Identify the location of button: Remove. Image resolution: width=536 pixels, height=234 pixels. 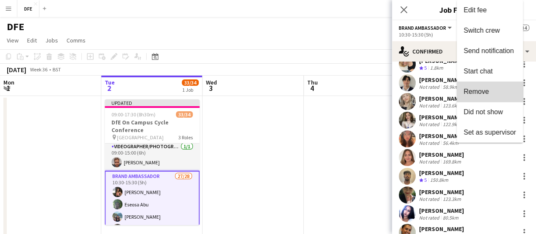
(490, 92).